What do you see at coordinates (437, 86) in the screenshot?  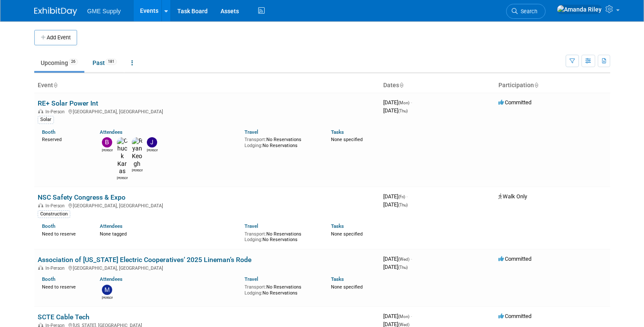 I see `th: Dates` at bounding box center [437, 86].